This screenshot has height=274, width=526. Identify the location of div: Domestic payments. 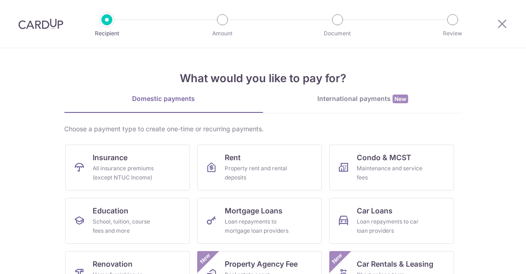
(164, 99).